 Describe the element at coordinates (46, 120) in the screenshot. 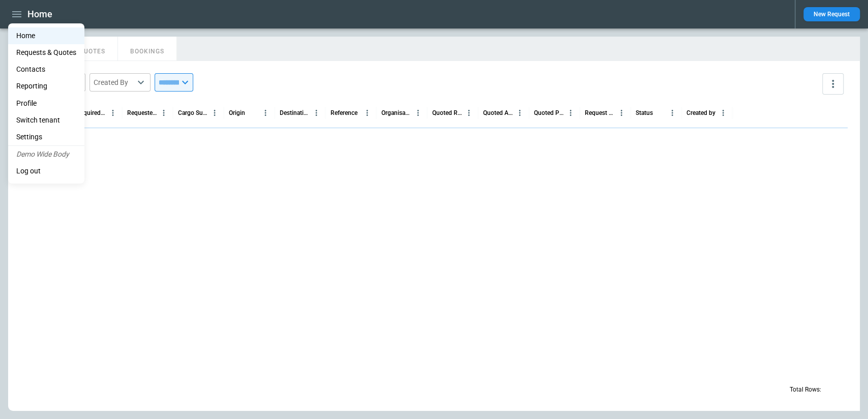

I see `li: Switch tenant` at that location.